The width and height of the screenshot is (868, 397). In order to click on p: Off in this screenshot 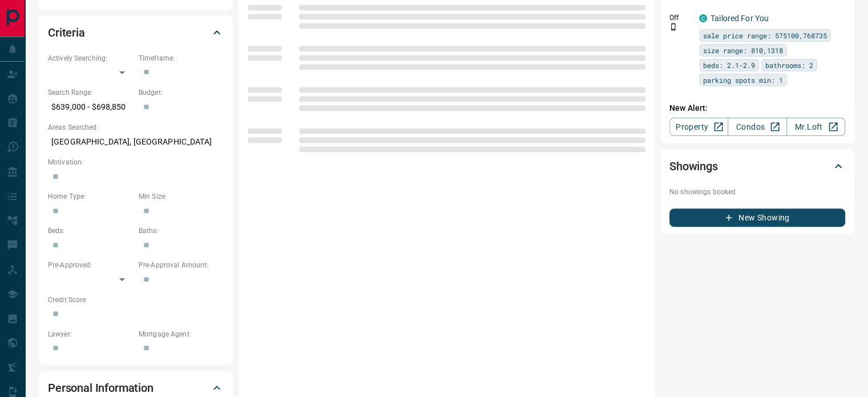, I will do `click(681, 18)`.